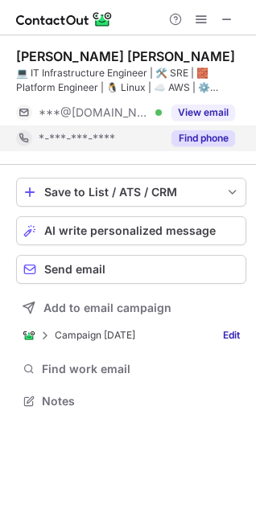 The image size is (256, 513). What do you see at coordinates (64, 19) in the screenshot?
I see `img: ContactOut v5.3.10` at bounding box center [64, 19].